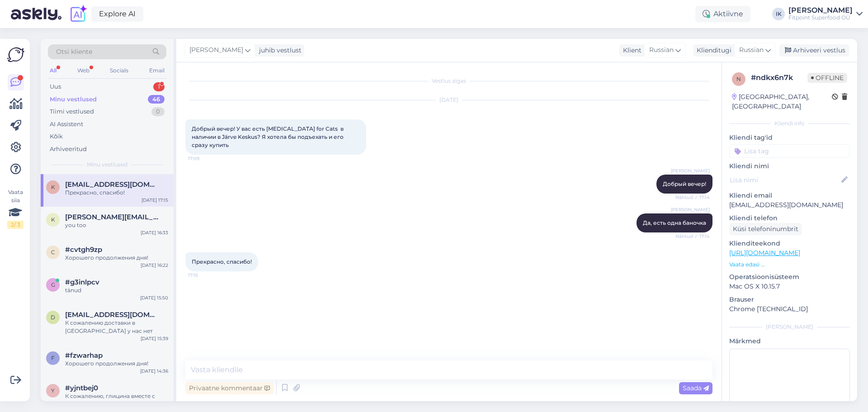 The height and width of the screenshot is (412, 868). I want to click on div: 2 / 3, so click(16, 225).